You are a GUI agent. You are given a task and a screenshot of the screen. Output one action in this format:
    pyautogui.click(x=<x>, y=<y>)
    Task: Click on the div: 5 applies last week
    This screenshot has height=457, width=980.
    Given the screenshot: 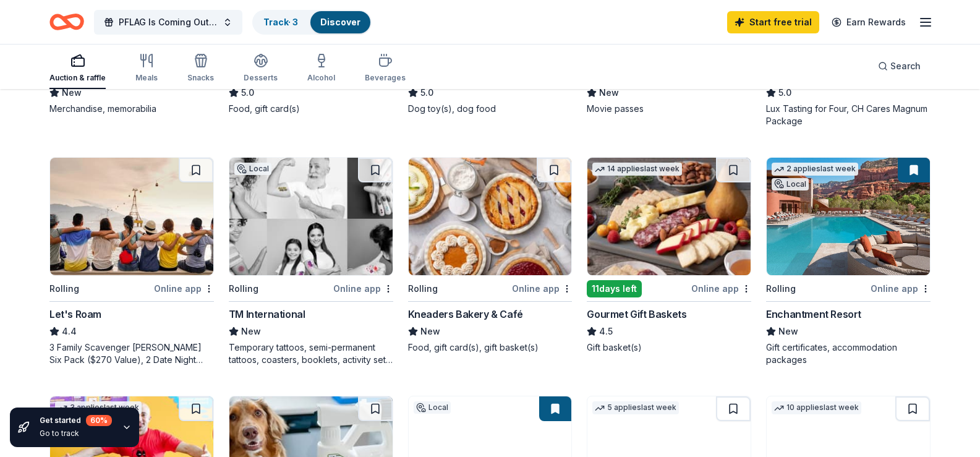 What is the action you would take?
    pyautogui.click(x=636, y=407)
    